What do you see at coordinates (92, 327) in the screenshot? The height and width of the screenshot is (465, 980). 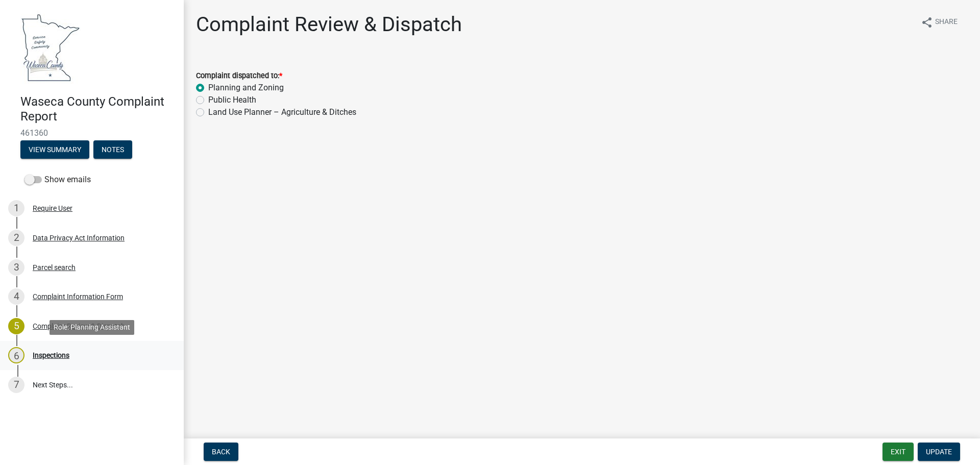 I see `div: Role: Planning Assistant` at bounding box center [92, 327].